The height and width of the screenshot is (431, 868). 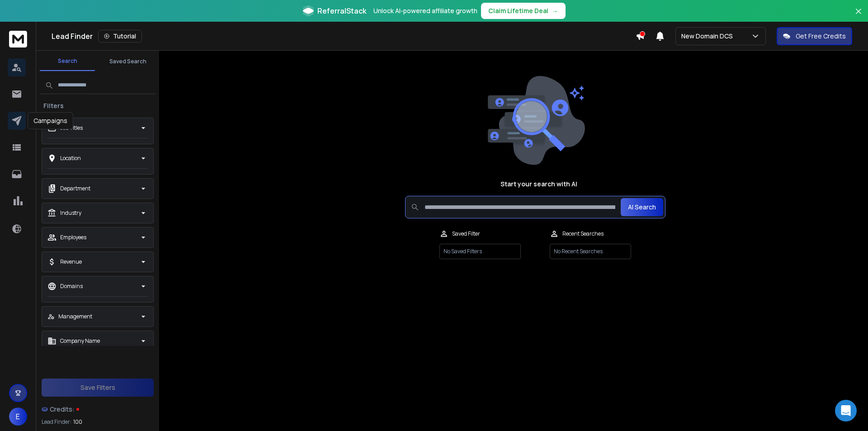 What do you see at coordinates (535, 120) in the screenshot?
I see `img: image` at bounding box center [535, 120].